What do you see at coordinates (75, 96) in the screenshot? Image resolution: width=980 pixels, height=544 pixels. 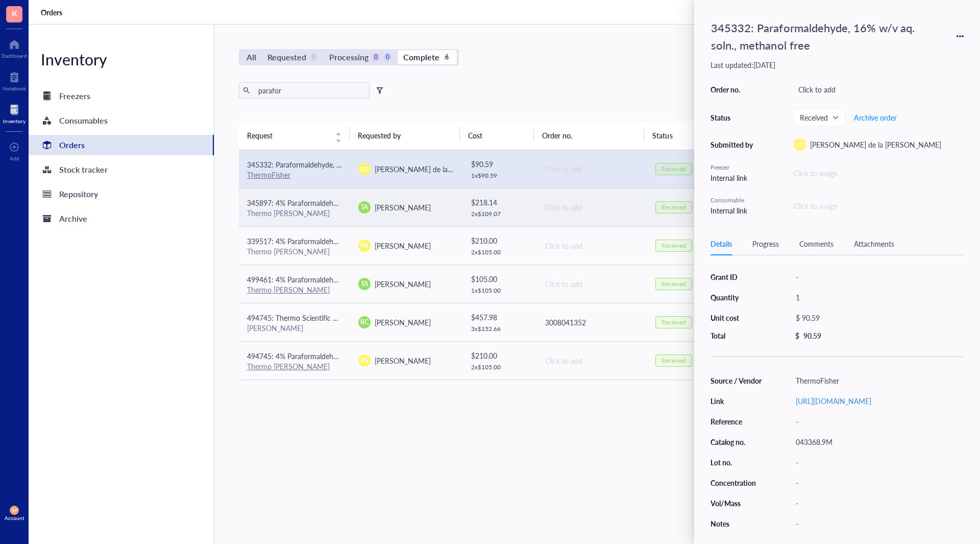 I see `div: Freezers` at bounding box center [75, 96].